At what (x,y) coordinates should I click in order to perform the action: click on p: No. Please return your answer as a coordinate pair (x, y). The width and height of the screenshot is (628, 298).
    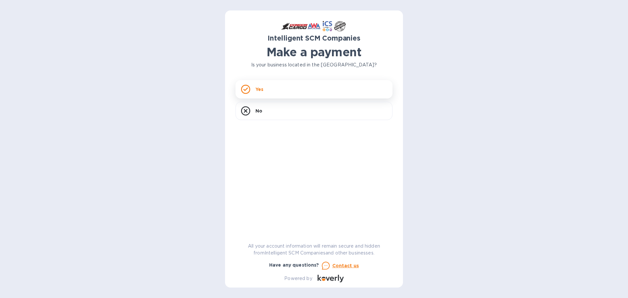
    Looking at the image, I should click on (259, 111).